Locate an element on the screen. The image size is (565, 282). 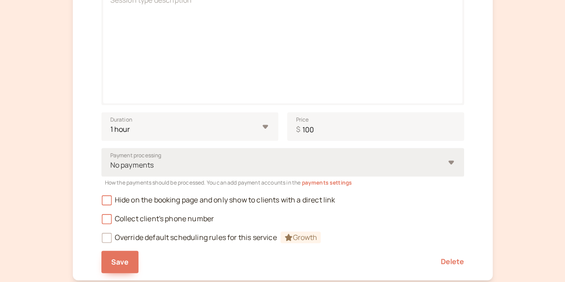
div: Chat Widget is located at coordinates (543, 261).